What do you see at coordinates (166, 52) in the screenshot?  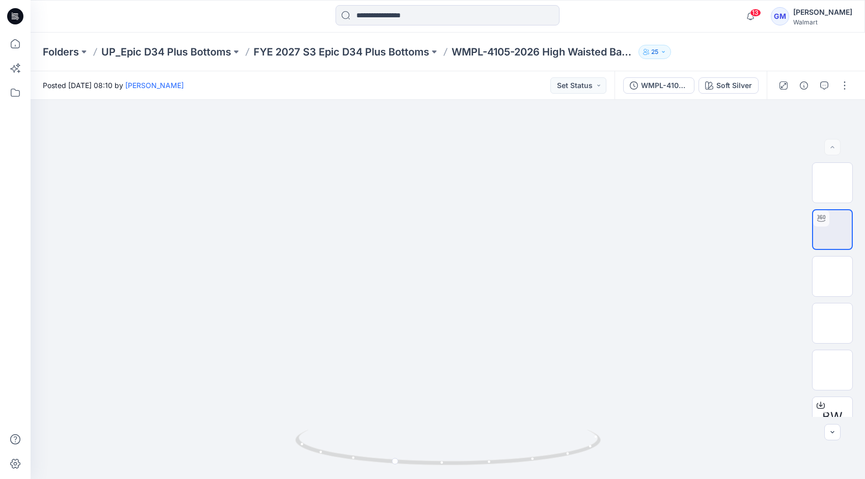 I see `p: UP_Epic D34 Plus Bottoms` at bounding box center [166, 52].